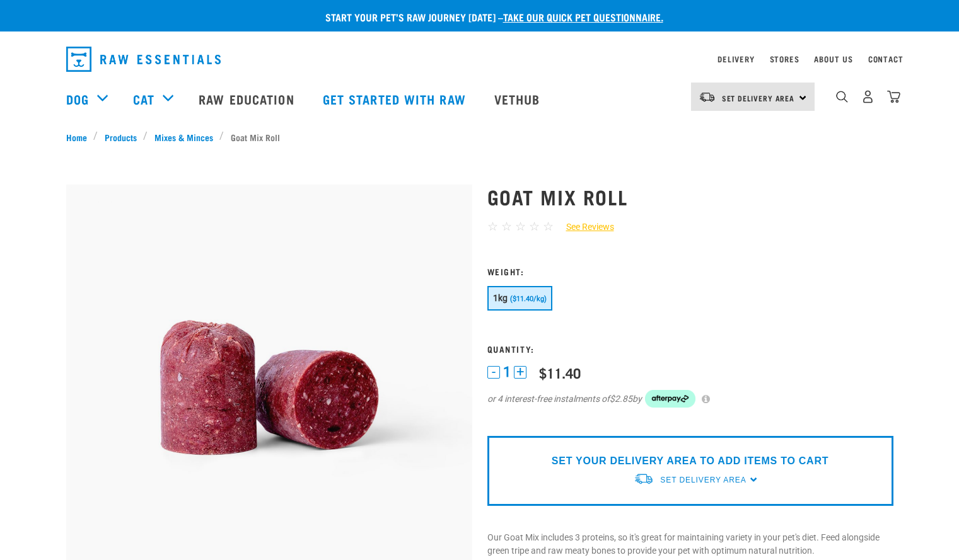 This screenshot has height=560, width=959. What do you see at coordinates (735, 58) in the screenshot?
I see `a: Delivery` at bounding box center [735, 58].